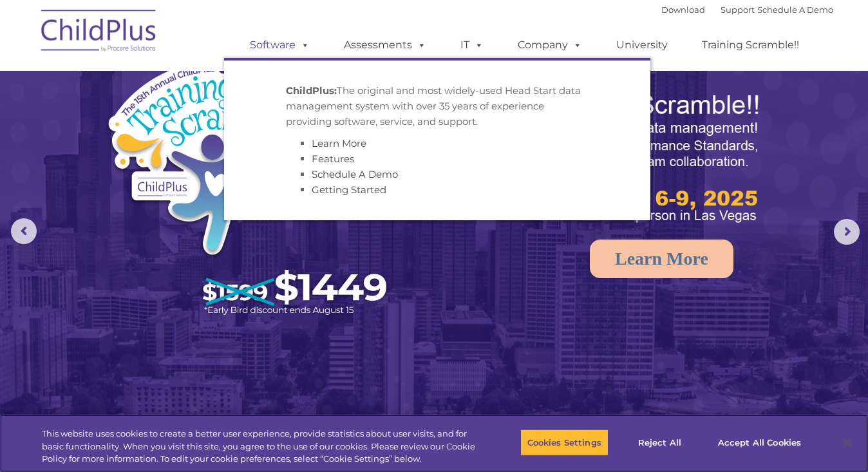 This screenshot has height=472, width=868. I want to click on a: Training Scramble!!, so click(750, 45).